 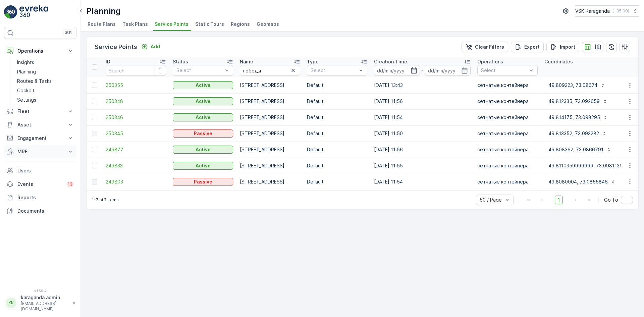 What do you see at coordinates (203, 134) in the screenshot?
I see `p: Passive` at bounding box center [203, 134].